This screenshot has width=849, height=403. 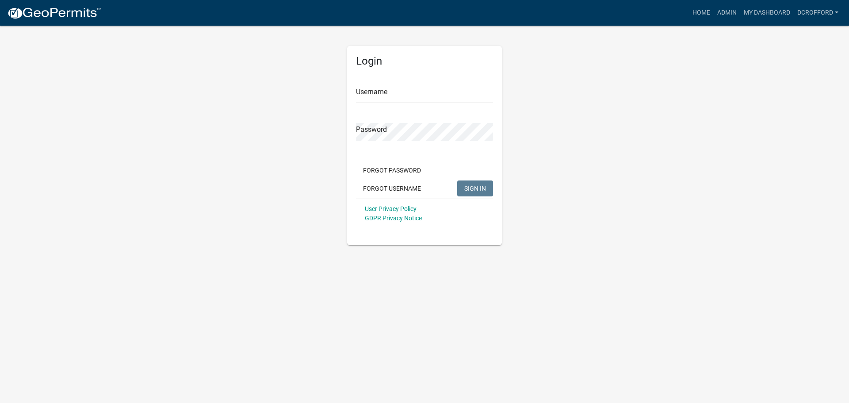 I want to click on button: Forgot Password, so click(x=392, y=170).